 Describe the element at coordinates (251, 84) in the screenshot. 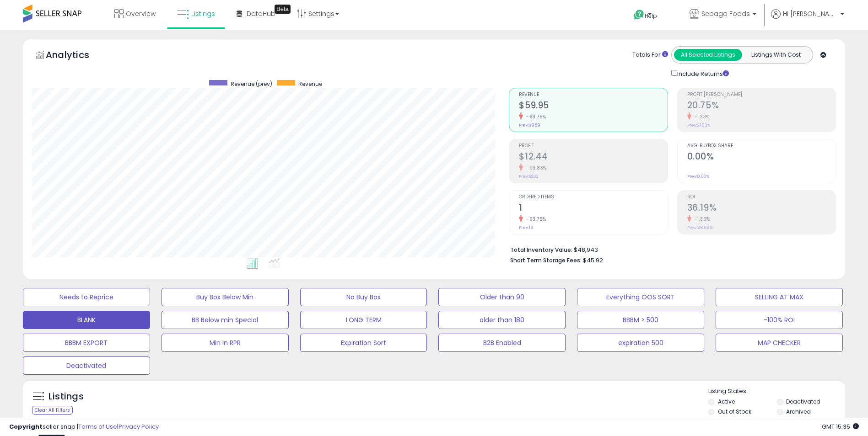

I see `span: Revenue (prev)` at that location.